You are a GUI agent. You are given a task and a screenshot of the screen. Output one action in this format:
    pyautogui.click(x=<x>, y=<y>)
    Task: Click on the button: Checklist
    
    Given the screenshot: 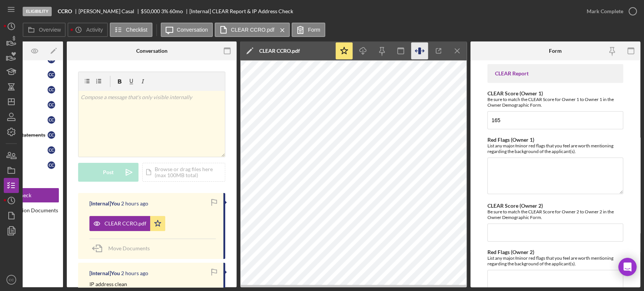 What is the action you would take?
    pyautogui.click(x=131, y=30)
    